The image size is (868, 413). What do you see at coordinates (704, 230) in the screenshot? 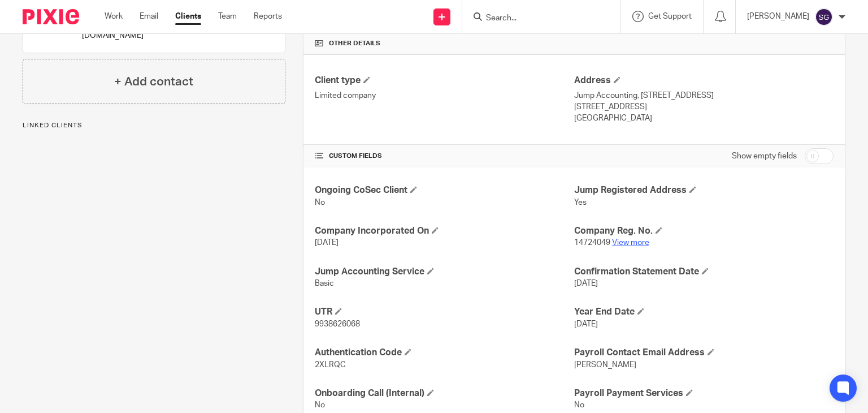
I see `h4: Company Reg. No.` at bounding box center [704, 230].